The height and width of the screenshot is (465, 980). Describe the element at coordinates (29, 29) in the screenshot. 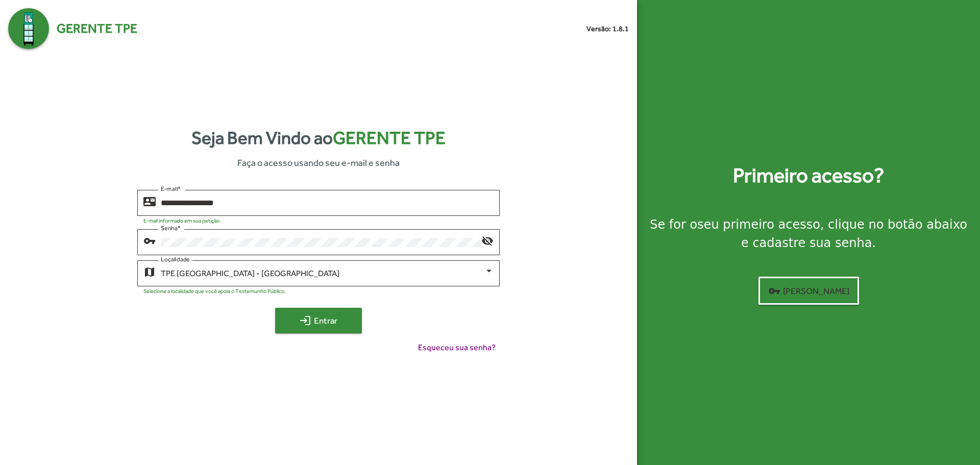

I see `img: Logo Gerente` at that location.